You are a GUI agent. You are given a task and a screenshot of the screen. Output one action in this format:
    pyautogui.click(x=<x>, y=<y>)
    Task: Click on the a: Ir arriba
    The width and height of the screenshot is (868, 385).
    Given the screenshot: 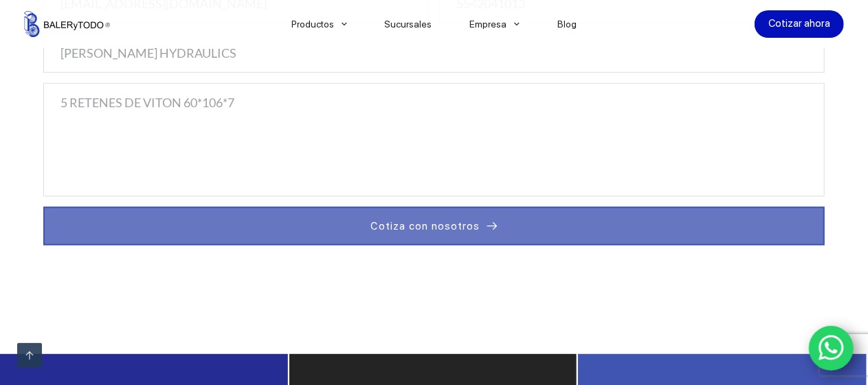 What is the action you would take?
    pyautogui.click(x=29, y=356)
    